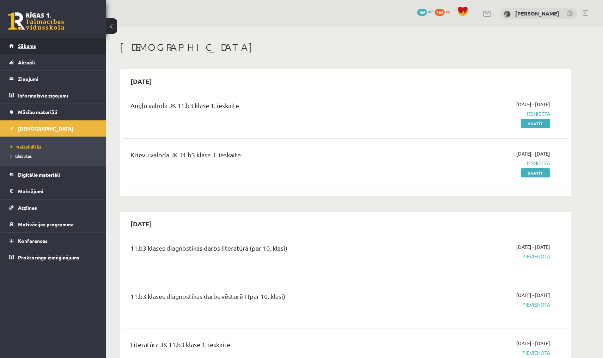 This screenshot has height=358, width=603. I want to click on span: Mācību materiāli, so click(37, 112).